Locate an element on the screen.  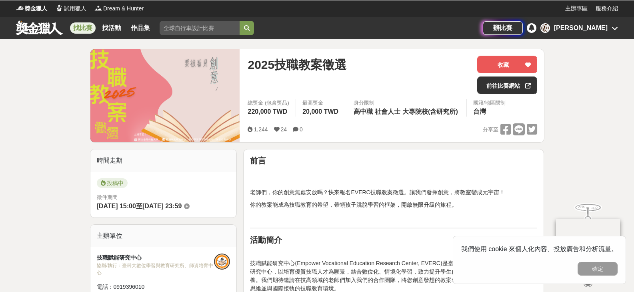
span: 2025技職教案徵選 is located at coordinates (297, 64).